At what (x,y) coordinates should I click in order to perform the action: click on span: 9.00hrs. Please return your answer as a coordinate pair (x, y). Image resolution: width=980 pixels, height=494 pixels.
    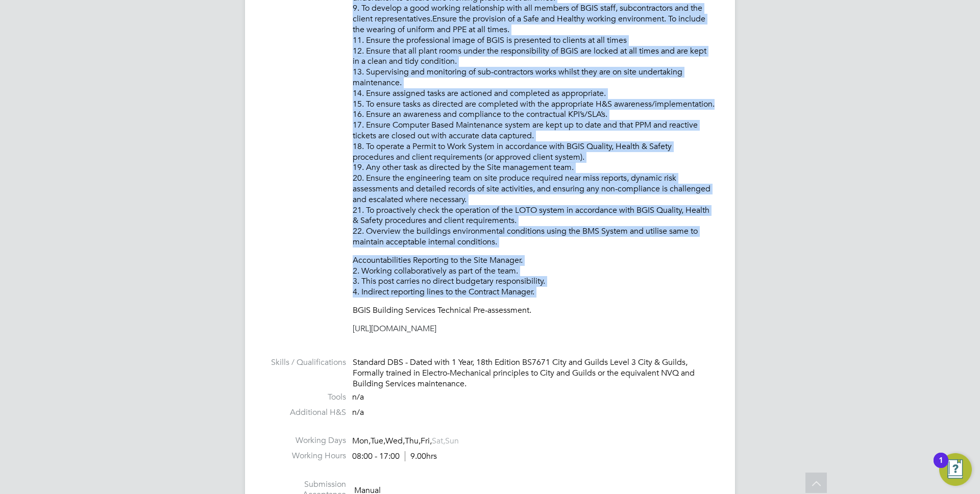
    Looking at the image, I should click on (420, 456).